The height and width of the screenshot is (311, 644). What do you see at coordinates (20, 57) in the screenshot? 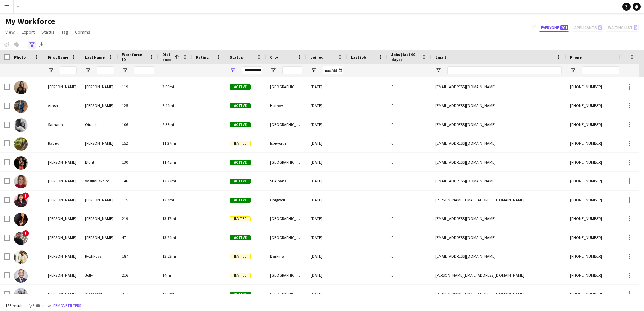
I see `span: Photo` at bounding box center [20, 57].